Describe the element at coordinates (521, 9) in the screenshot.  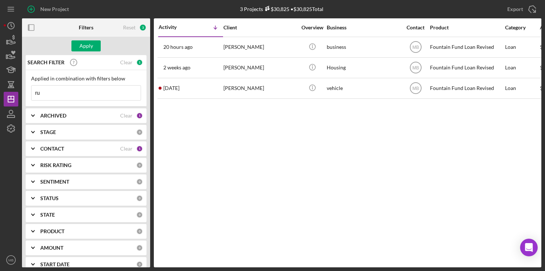
I see `button: Export` at that location.